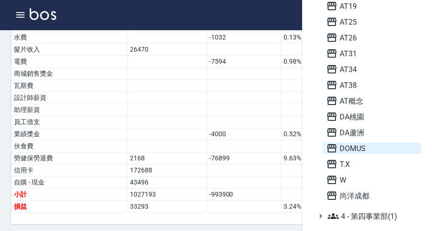  What do you see at coordinates (372, 101) in the screenshot?
I see `span: AT概念` at bounding box center [372, 101].